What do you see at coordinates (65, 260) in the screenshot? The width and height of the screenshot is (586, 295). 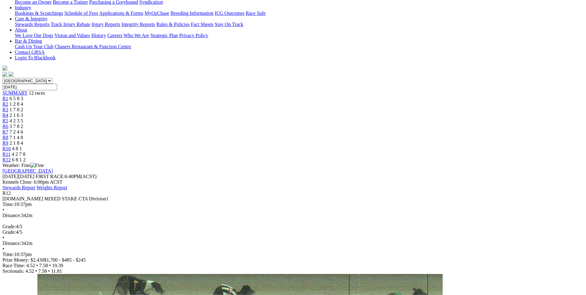 I see `span: $1,700 - $485 - $245` at bounding box center [65, 260].